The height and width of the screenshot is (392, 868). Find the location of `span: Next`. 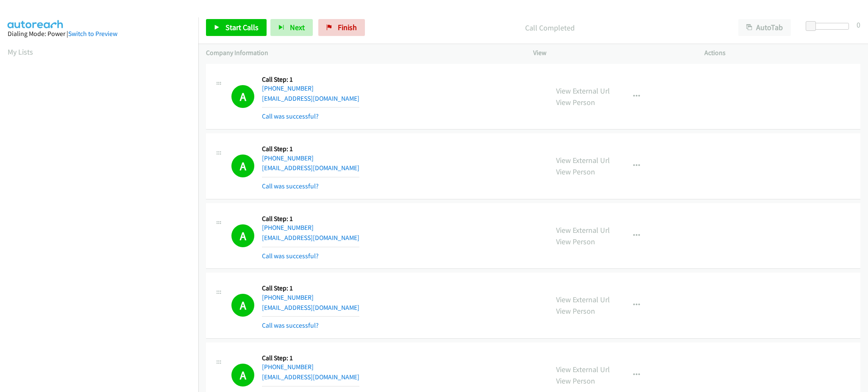

span: Next is located at coordinates (297, 27).